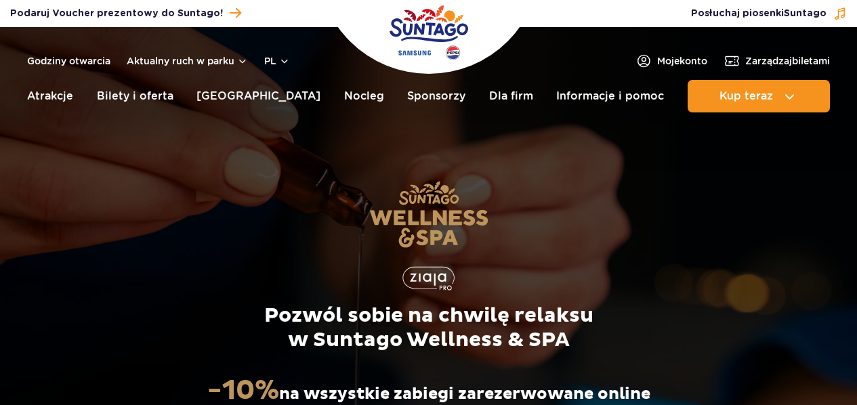 The width and height of the screenshot is (857, 405). What do you see at coordinates (436, 96) in the screenshot?
I see `a: Sponsorzy` at bounding box center [436, 96].